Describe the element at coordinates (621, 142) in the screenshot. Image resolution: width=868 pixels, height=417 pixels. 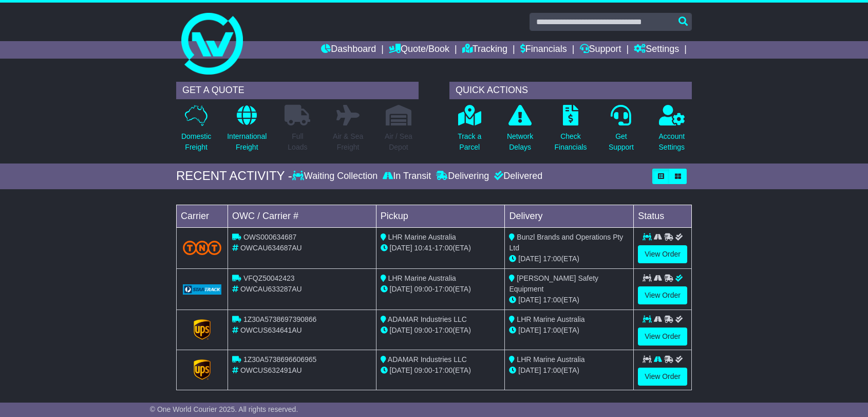
I see `p: Get Support` at that location.